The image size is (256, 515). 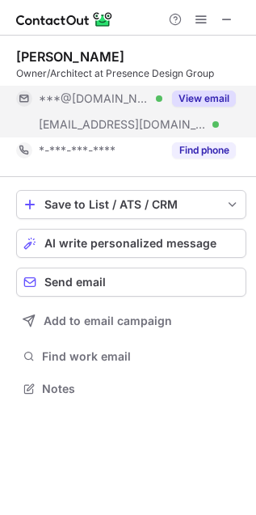 What do you see at coordinates (65, 19) in the screenshot?
I see `img: ContactOut v5.3.10` at bounding box center [65, 19].